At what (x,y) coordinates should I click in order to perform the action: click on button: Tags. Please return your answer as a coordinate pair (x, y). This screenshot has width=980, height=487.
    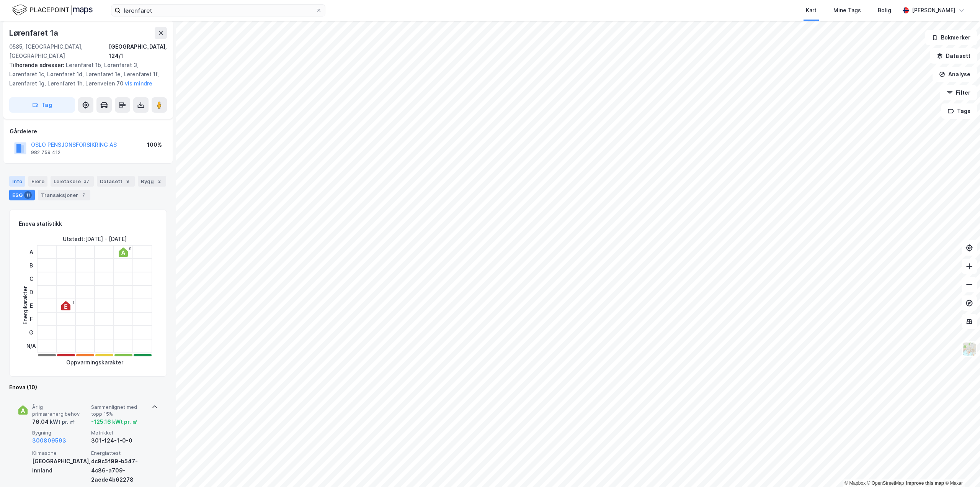
    Looking at the image, I should click on (959, 111).